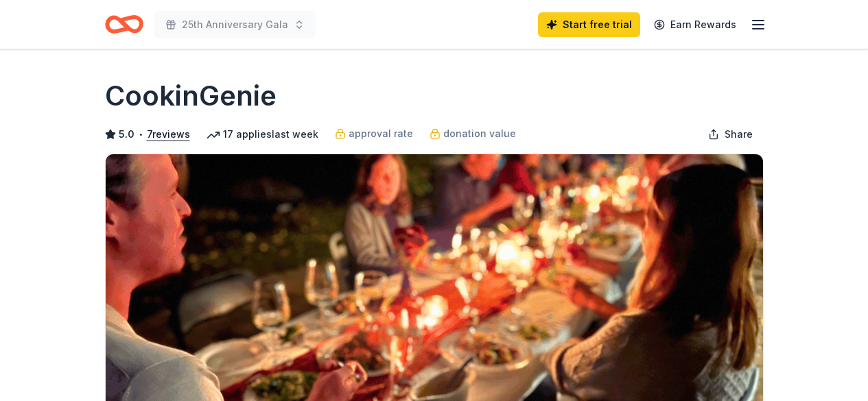  What do you see at coordinates (381, 133) in the screenshot?
I see `span: approval rate` at bounding box center [381, 133].